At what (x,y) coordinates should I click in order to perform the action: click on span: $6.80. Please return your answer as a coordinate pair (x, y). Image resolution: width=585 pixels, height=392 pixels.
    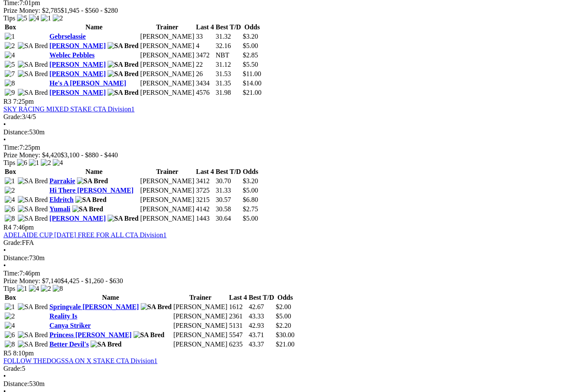
    Looking at the image, I should click on (250, 200).